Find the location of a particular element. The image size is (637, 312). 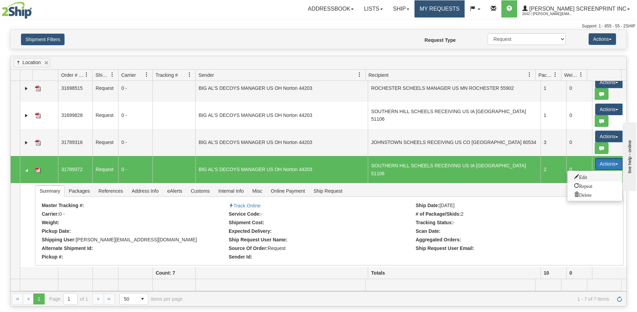

td: 31789372 is located at coordinates (75, 170).